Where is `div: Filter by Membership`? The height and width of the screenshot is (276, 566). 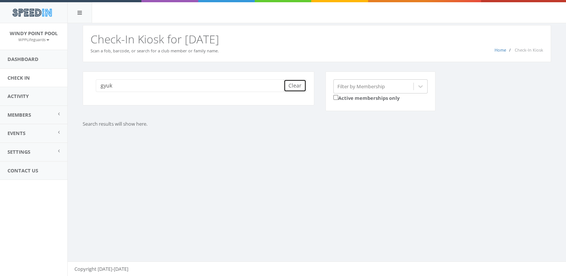 div: Filter by Membership is located at coordinates (361, 86).